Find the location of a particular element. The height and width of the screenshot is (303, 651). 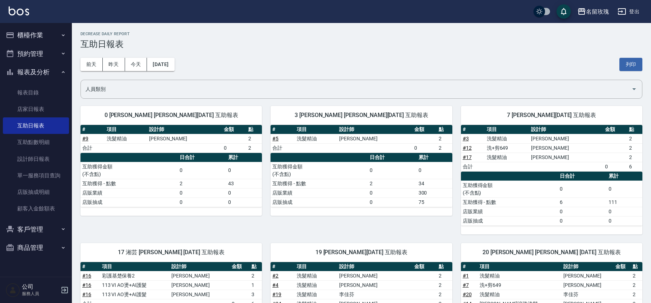

a: #3 is located at coordinates (466, 139).